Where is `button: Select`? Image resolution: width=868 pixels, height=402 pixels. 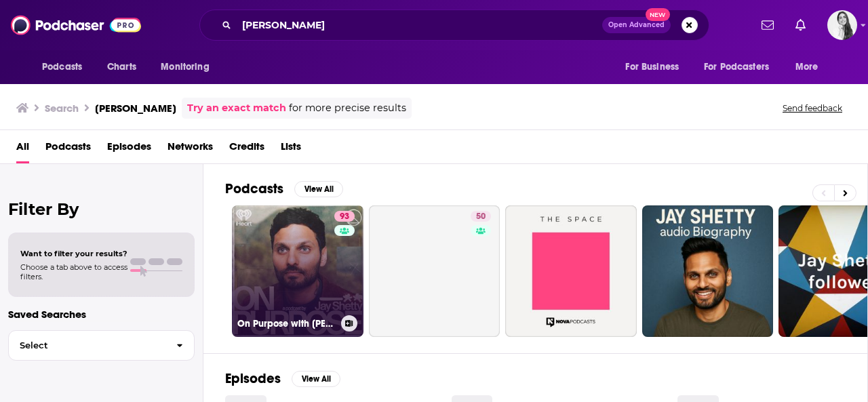
button: Select is located at coordinates (101, 345).